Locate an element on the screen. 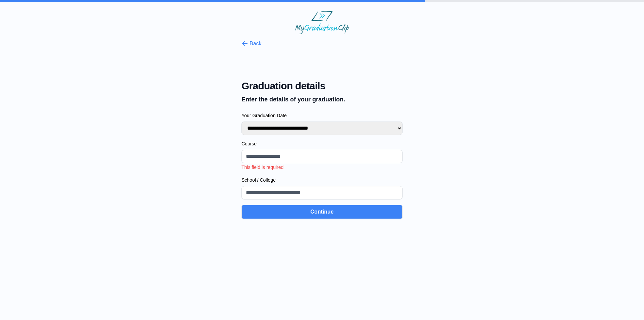 The height and width of the screenshot is (320, 644). button: Continue is located at coordinates (322, 212).